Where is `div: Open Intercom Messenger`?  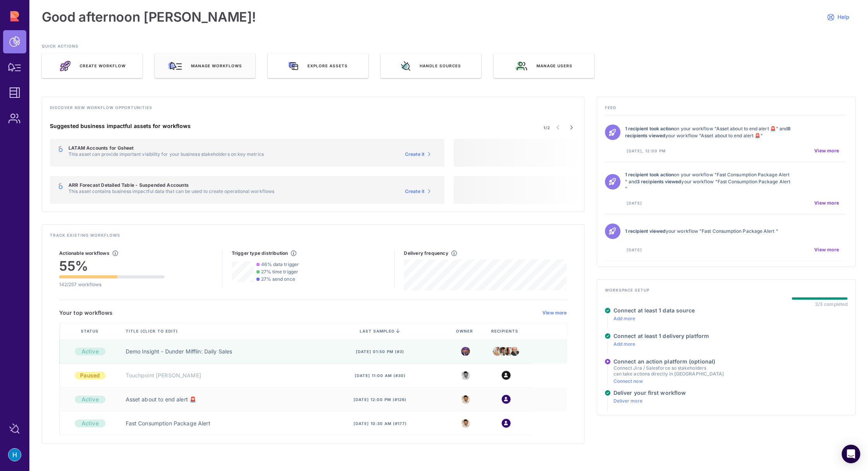 div: Open Intercom Messenger is located at coordinates (851, 454).